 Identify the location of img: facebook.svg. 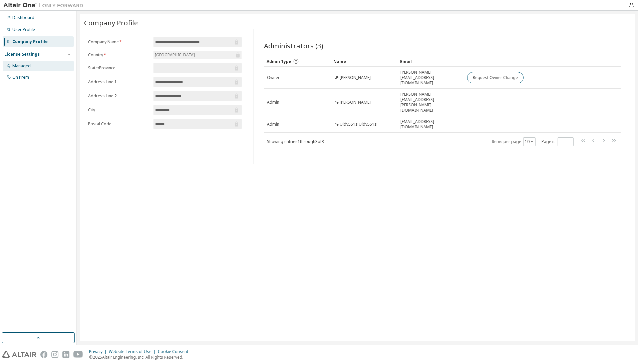
(44, 354).